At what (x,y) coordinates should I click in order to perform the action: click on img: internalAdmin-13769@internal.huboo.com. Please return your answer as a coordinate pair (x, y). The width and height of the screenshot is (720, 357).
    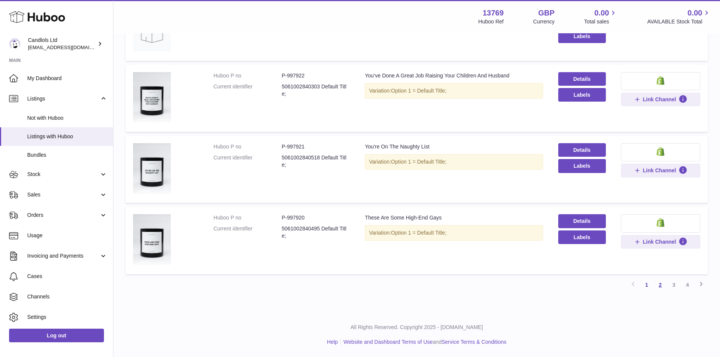
    Looking at the image, I should click on (15, 44).